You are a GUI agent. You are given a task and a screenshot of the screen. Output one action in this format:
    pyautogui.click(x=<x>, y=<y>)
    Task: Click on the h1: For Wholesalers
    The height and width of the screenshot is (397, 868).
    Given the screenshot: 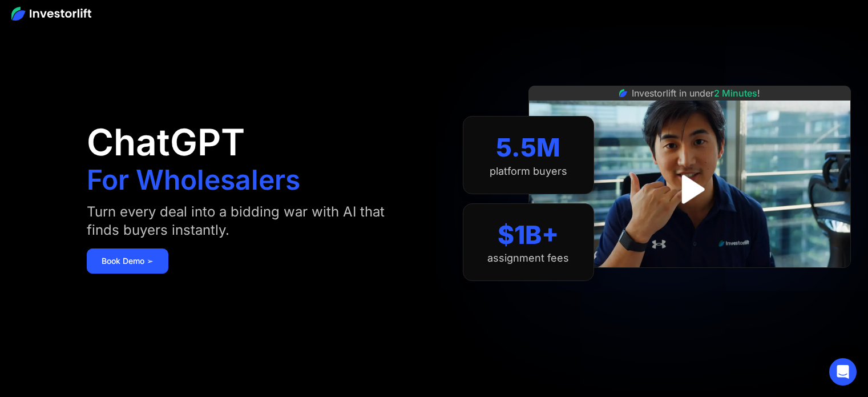 What is the action you would take?
    pyautogui.click(x=194, y=180)
    